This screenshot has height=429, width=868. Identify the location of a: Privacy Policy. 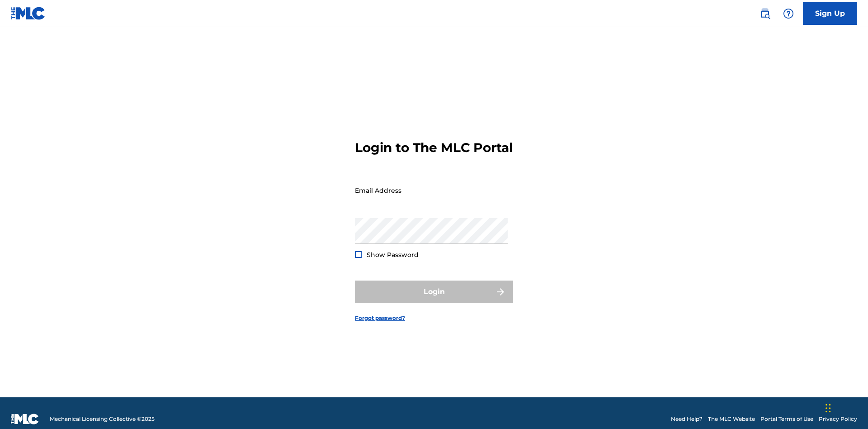
(838, 419).